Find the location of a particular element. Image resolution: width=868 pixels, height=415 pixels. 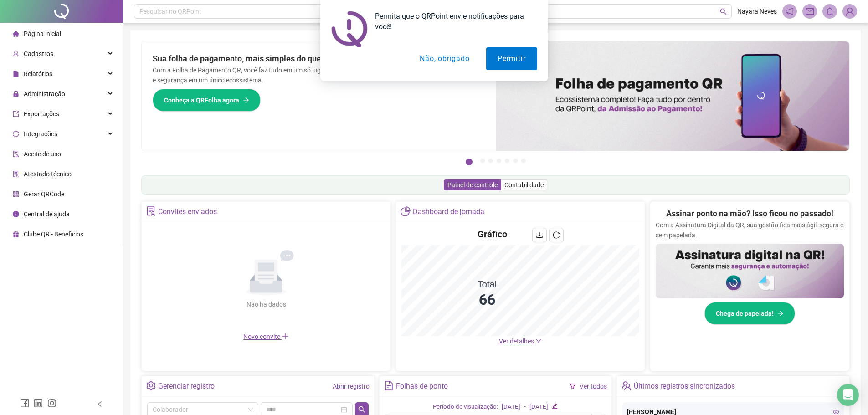

span: Novo convite is located at coordinates (266, 336).